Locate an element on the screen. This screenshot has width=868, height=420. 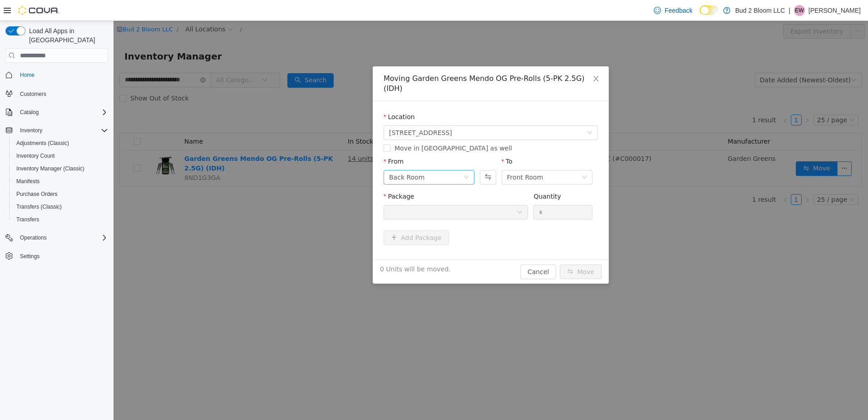
a: Transfers is located at coordinates (28, 219).